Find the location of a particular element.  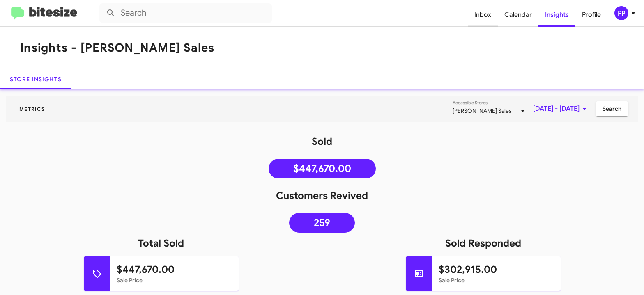

span: Insights is located at coordinates (557, 15).